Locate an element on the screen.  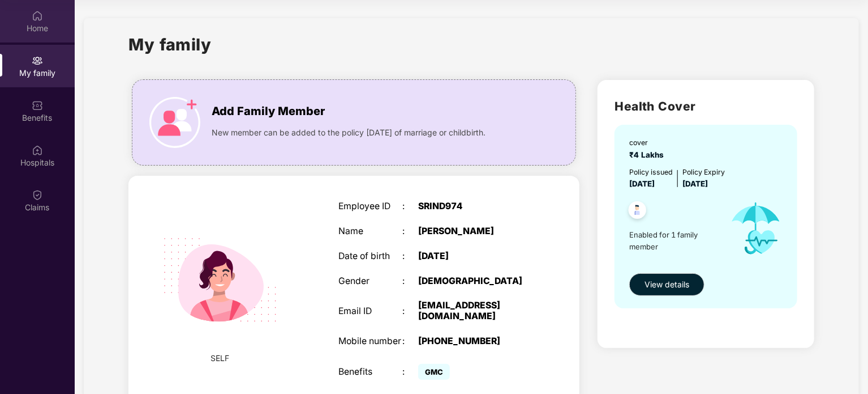
span: ₹4 Lakhs is located at coordinates (649, 154).